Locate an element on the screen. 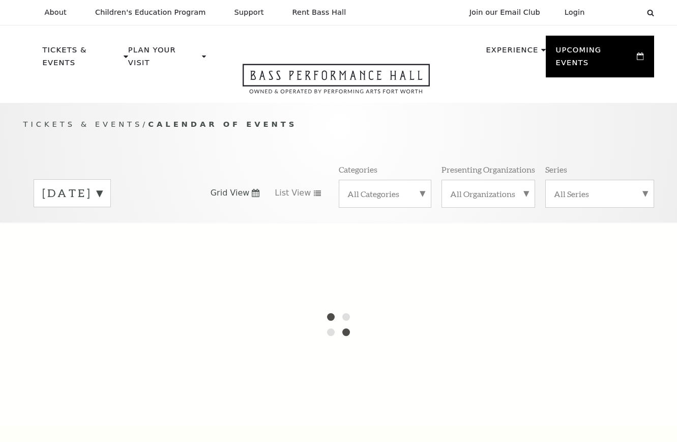 This screenshot has width=677, height=442. span: Grid View is located at coordinates (230, 193).